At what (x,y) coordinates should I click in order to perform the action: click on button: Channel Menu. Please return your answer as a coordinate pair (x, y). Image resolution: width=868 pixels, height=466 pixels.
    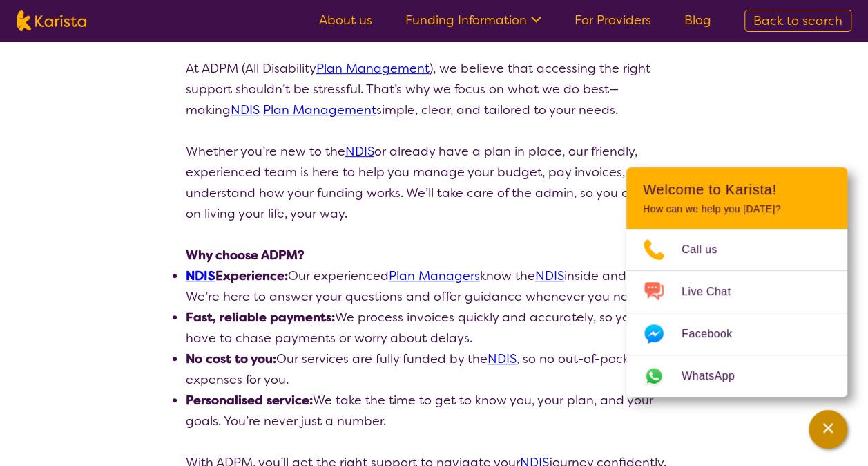
    Looking at the image, I should click on (828, 429).